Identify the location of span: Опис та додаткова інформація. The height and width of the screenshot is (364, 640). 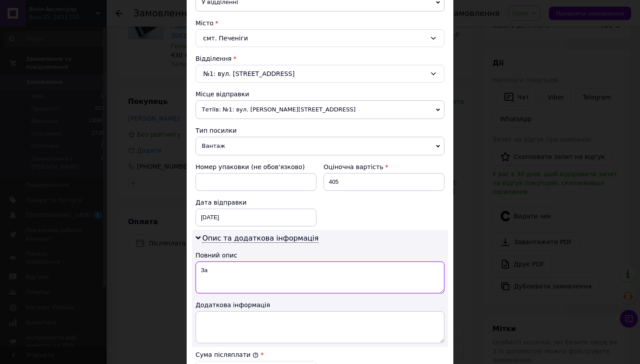
(261, 238).